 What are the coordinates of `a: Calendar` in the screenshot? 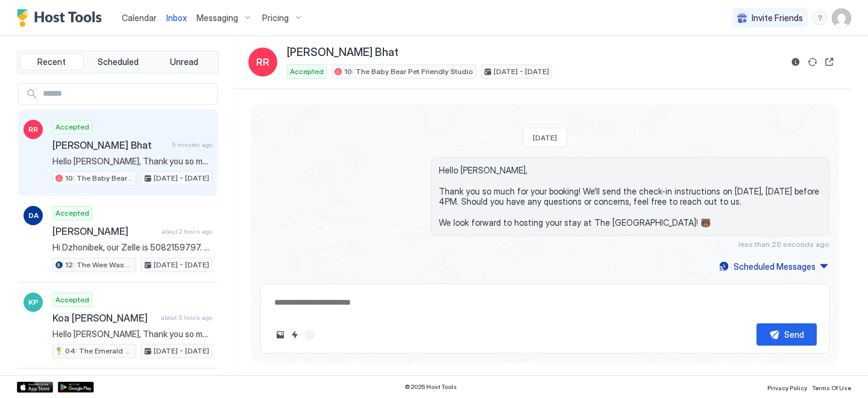 It's located at (140, 17).